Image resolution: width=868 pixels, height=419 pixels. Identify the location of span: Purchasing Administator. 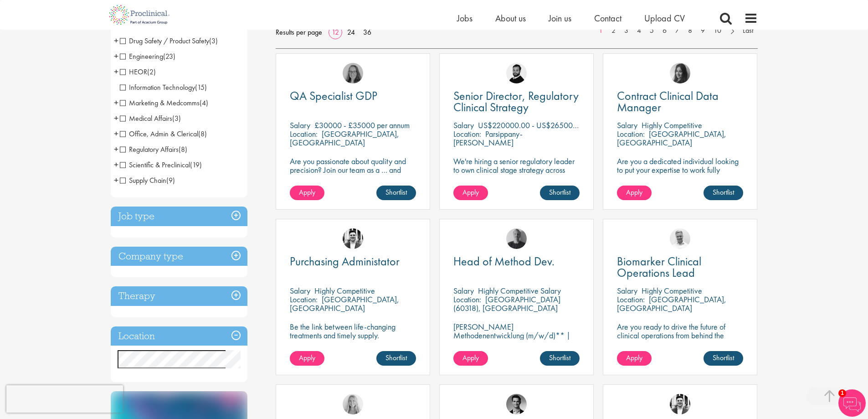
(344, 261).